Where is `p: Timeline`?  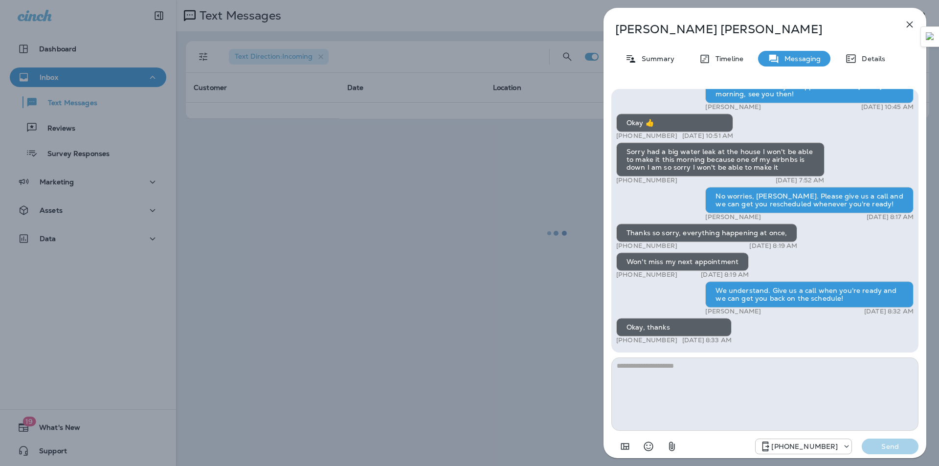 p: Timeline is located at coordinates (727, 59).